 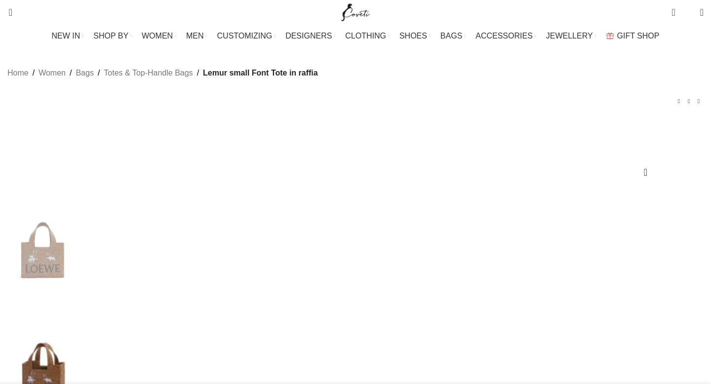 What do you see at coordinates (111, 36) in the screenshot?
I see `span: SHOP BY` at bounding box center [111, 36].